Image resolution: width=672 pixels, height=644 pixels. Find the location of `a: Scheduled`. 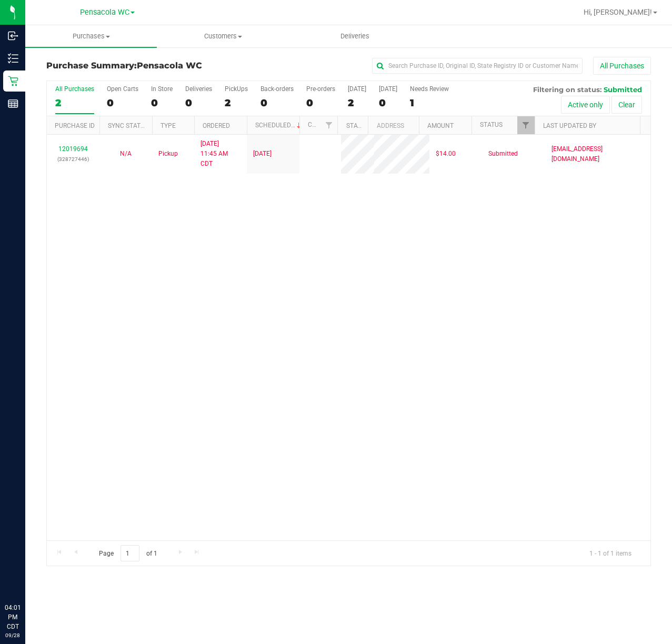

a: Scheduled is located at coordinates (279, 125).